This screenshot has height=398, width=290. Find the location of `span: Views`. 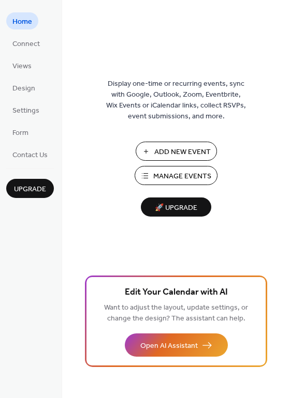

span: Views is located at coordinates (22, 66).